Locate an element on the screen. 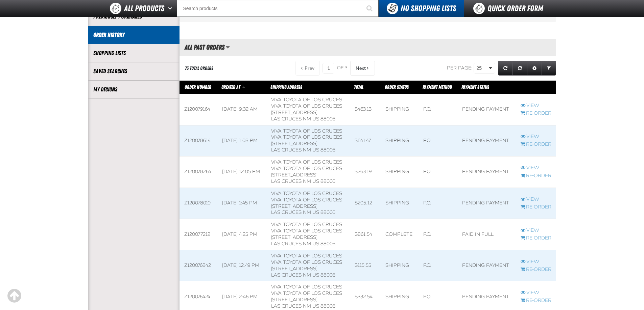 This screenshot has width=644, height=310. a: Shopping Lists is located at coordinates (134, 53).